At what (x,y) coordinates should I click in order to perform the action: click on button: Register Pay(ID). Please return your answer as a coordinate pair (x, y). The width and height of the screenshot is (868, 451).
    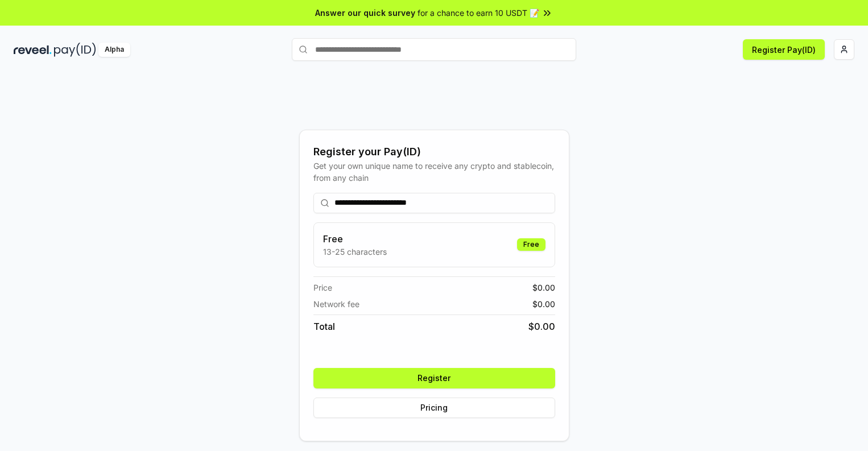
    Looking at the image, I should click on (784, 49).